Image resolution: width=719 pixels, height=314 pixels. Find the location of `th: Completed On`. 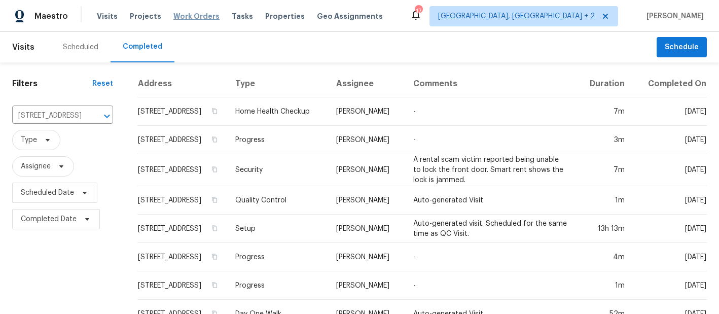

th: Completed On is located at coordinates (670, 84).